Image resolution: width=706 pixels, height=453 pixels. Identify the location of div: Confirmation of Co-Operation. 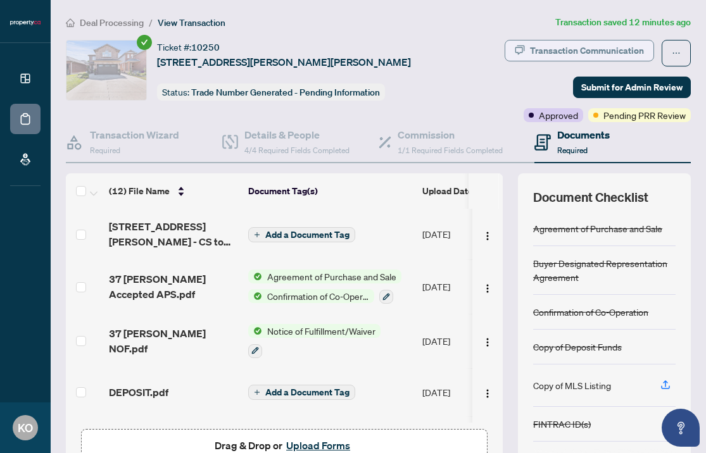
(591, 312).